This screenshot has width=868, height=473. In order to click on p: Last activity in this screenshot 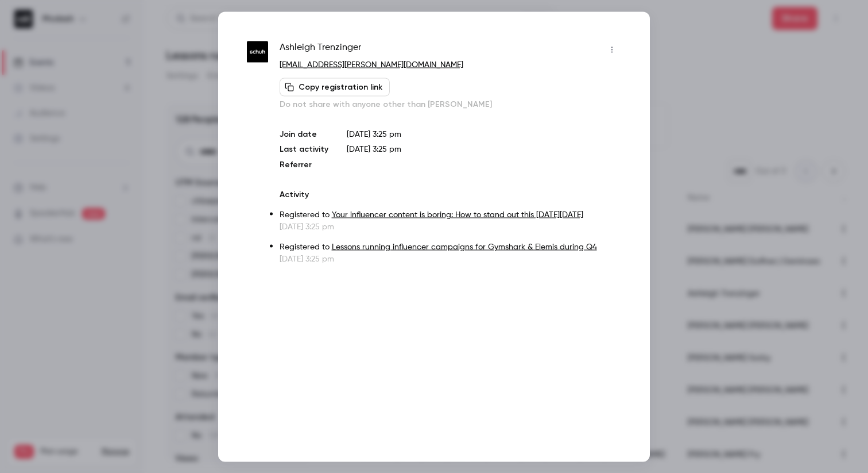, I will do `click(304, 149)`.